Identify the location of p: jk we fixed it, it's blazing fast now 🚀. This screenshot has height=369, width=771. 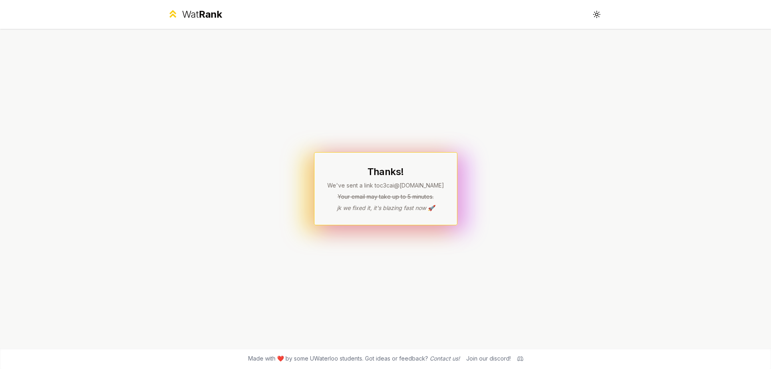
(385, 208).